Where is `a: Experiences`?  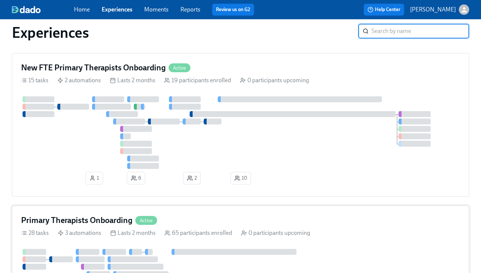 a: Experiences is located at coordinates (117, 9).